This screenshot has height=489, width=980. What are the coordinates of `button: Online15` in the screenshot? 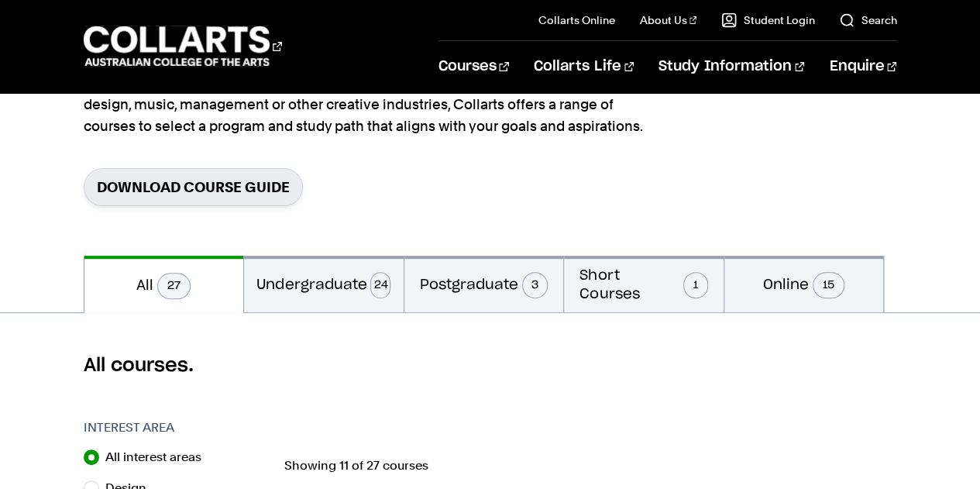 It's located at (804, 284).